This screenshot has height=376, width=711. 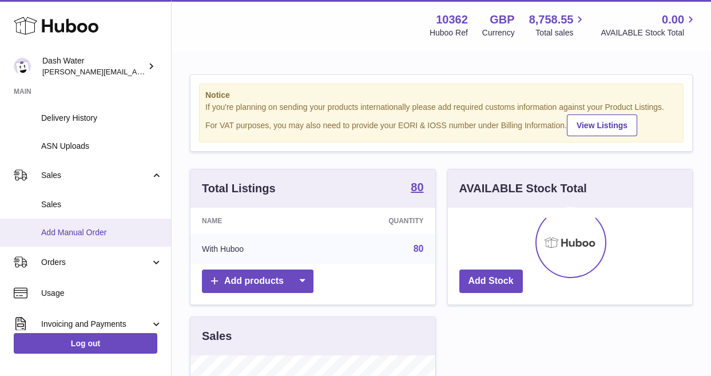 I want to click on strong: 80, so click(x=417, y=187).